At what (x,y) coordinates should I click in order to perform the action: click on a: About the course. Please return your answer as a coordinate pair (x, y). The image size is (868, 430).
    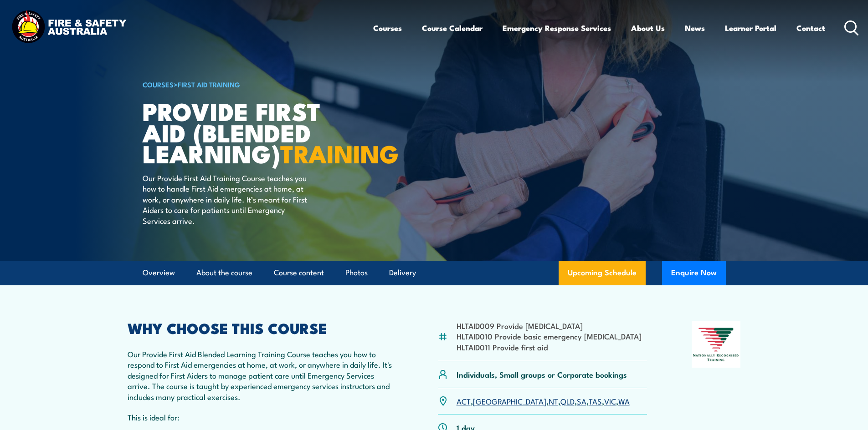
    Looking at the image, I should click on (224, 273).